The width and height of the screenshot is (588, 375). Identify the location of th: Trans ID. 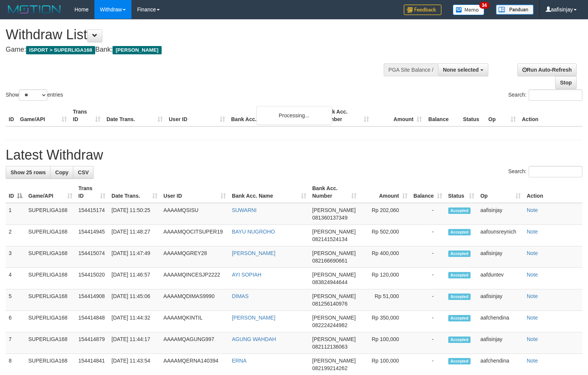
(87, 116).